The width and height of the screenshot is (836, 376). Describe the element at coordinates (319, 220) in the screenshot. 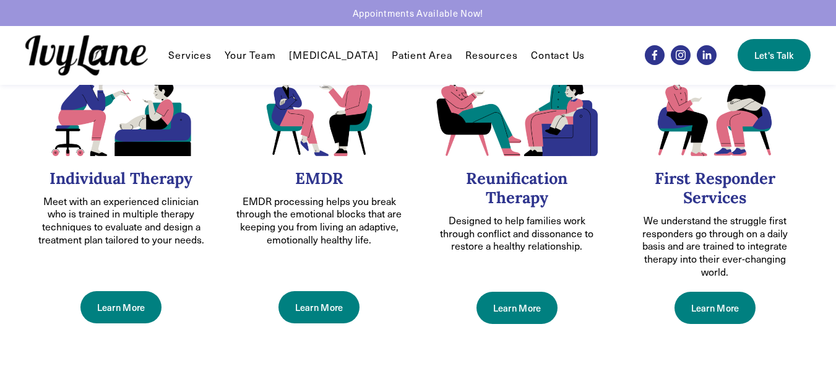

I see `p: EMDR processing helps you break through the emotional blocks that are keeping you from living an ...` at that location.